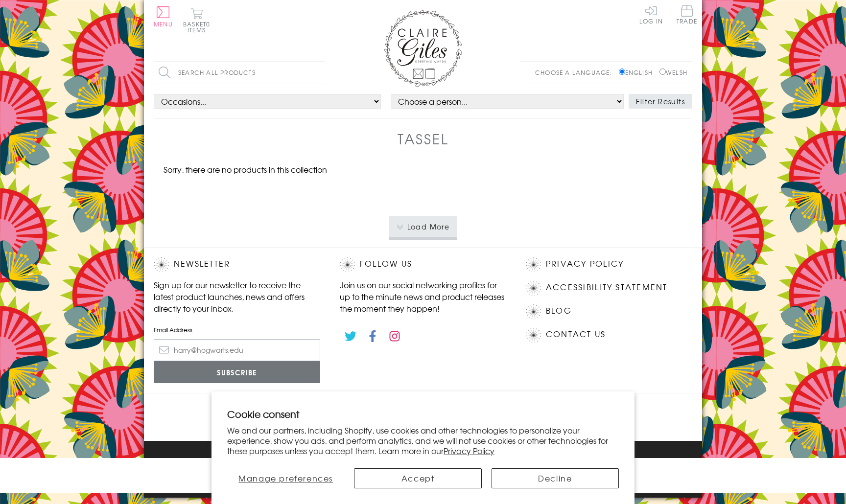  Describe the element at coordinates (236, 297) in the screenshot. I see `p: Sign up for our newsletter to receive the latest product launches, news and offers directly to yo...` at that location.